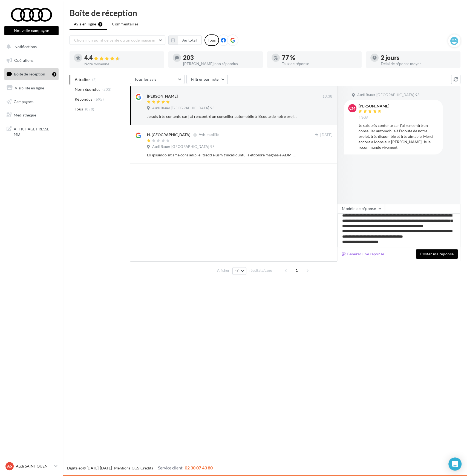 The height and width of the screenshot is (476, 467). Describe the element at coordinates (145, 79) in the screenshot. I see `span: Tous les avis` at that location.